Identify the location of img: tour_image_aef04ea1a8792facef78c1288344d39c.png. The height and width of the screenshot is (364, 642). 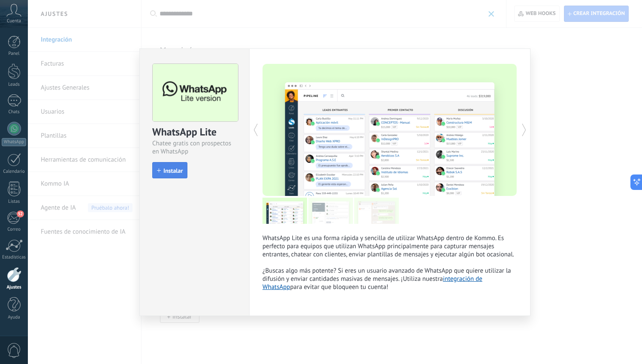
(377, 211).